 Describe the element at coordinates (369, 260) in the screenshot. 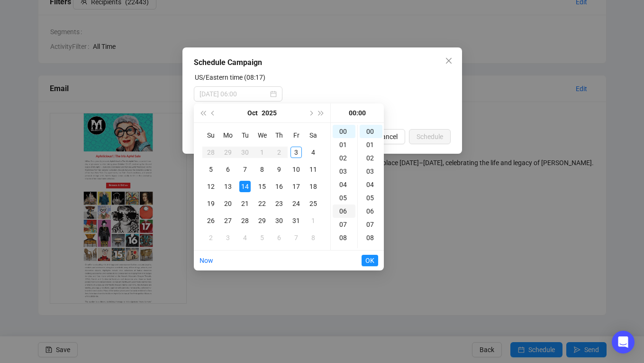

I see `button: OK` at that location.